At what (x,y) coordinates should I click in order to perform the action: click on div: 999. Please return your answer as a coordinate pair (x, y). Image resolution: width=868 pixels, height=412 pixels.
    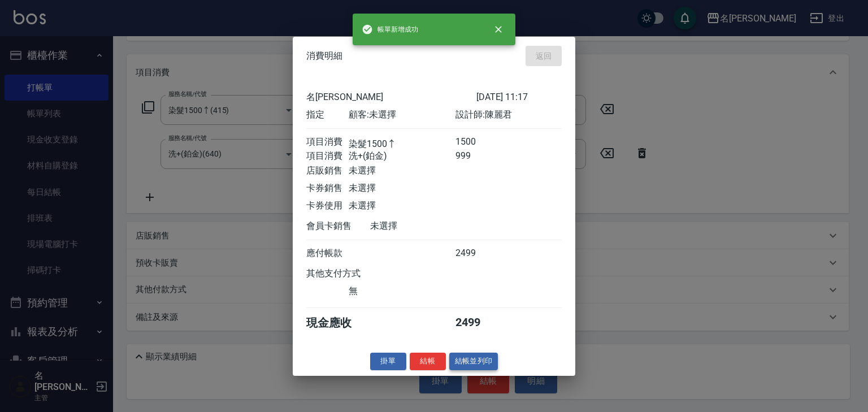
    Looking at the image, I should click on (476, 156).